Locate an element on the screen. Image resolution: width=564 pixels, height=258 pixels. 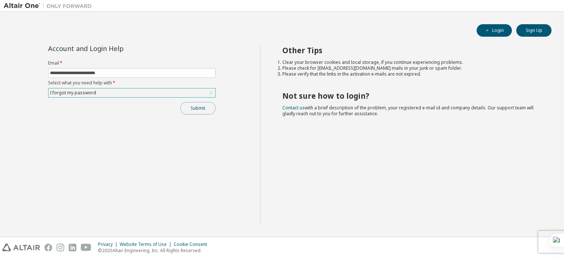
div: Website Terms of Use is located at coordinates (147, 245).